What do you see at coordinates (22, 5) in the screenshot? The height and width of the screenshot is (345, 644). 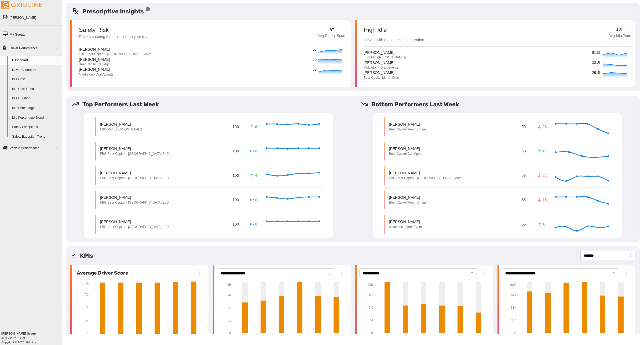 I see `img: Gridline` at bounding box center [22, 5].